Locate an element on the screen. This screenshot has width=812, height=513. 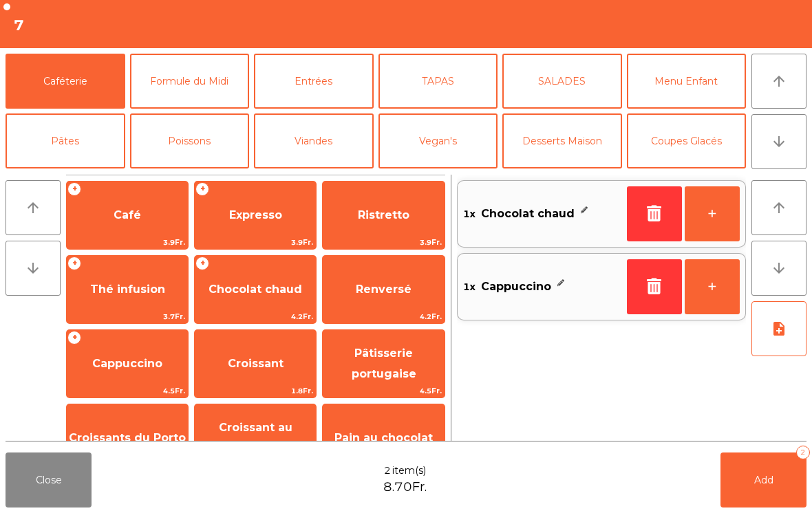
button: Entrées is located at coordinates (313, 81).